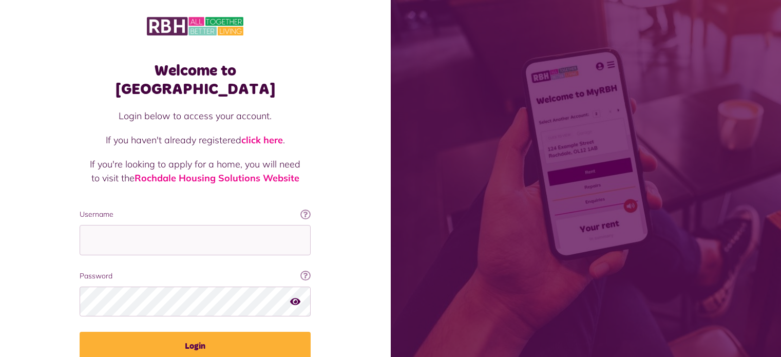  I want to click on label: Username, so click(195, 214).